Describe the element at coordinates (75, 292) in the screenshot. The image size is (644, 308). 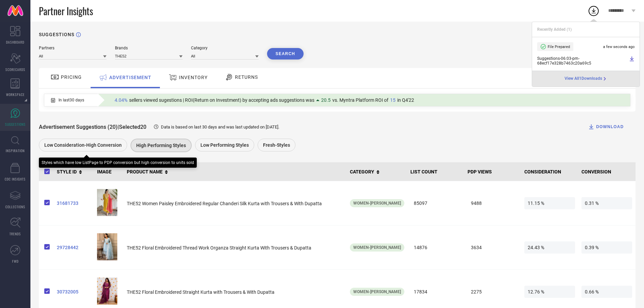
I see `span: 30732005` at that location.